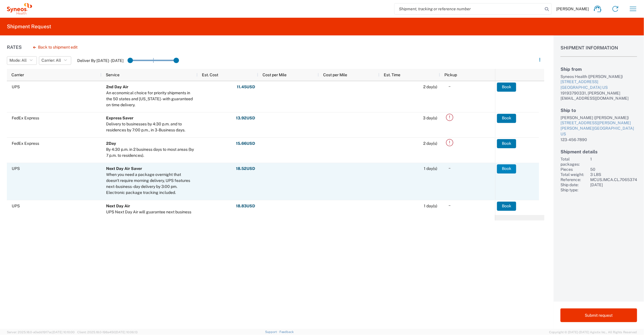 The width and height of the screenshot is (644, 335). Describe the element at coordinates (574, 185) in the screenshot. I see `div: Ship date:` at that location.